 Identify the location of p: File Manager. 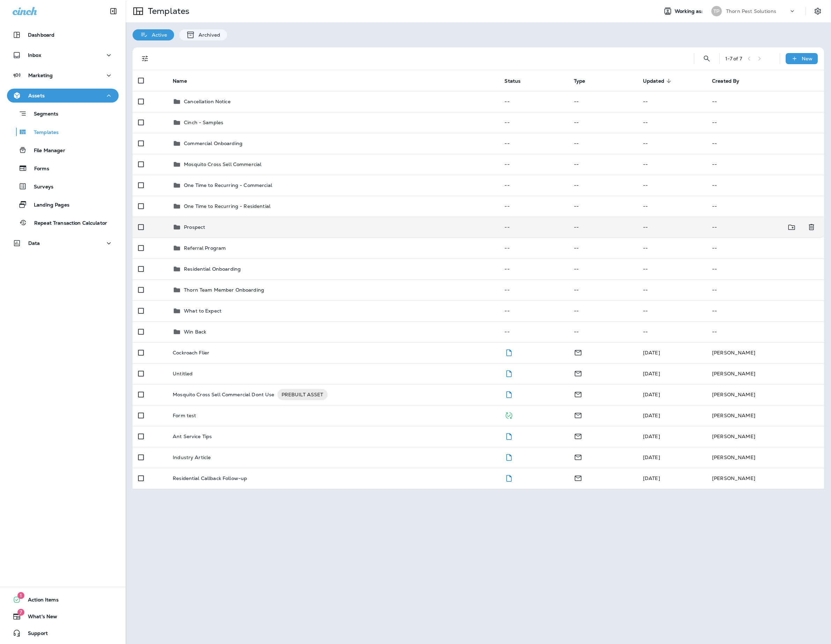
(46, 151).